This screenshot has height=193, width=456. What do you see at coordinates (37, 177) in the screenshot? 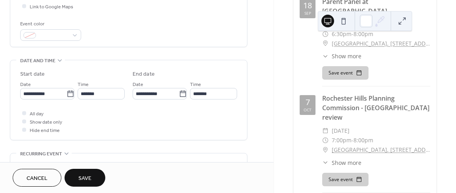
I see `button: Cancel` at bounding box center [37, 177].